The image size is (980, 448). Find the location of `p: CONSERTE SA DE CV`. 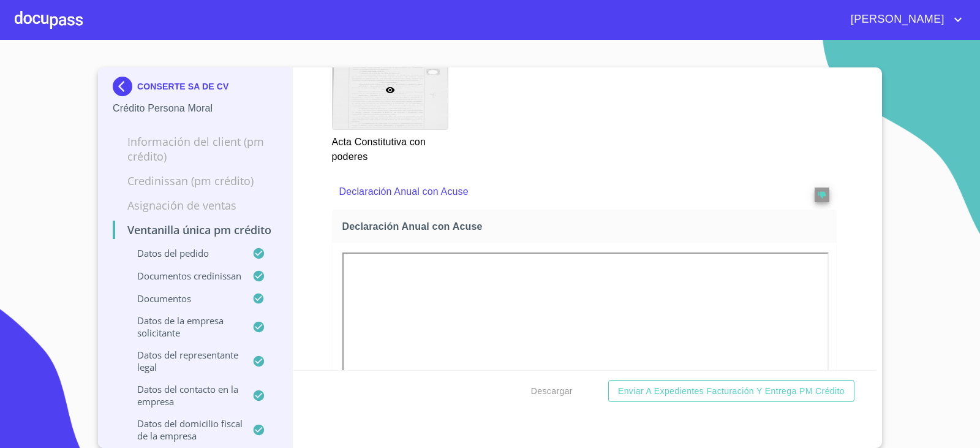

p: CONSERTE SA DE CV is located at coordinates (183, 86).